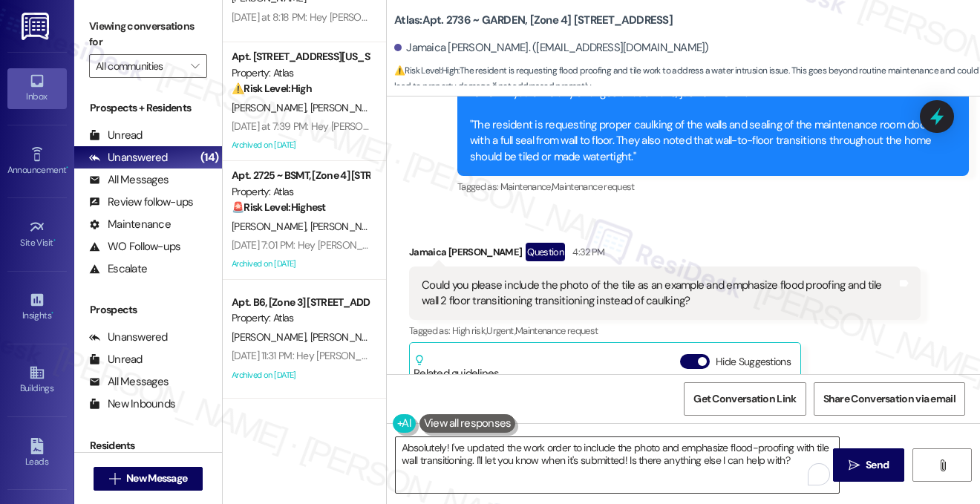 The height and width of the screenshot is (504, 980). What do you see at coordinates (890, 398) in the screenshot?
I see `button: Share Conversation via email` at bounding box center [890, 398].